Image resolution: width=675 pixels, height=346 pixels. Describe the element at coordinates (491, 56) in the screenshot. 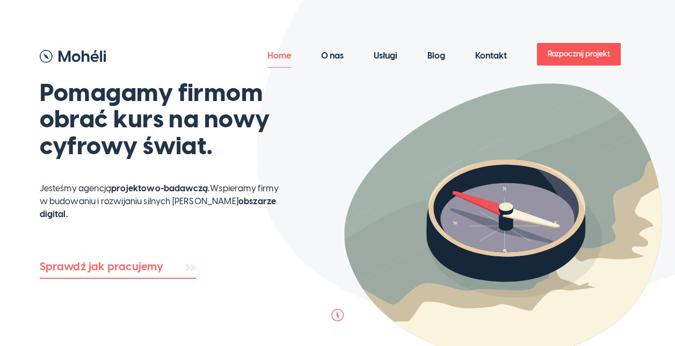

I see `a: Kontakt` at that location.